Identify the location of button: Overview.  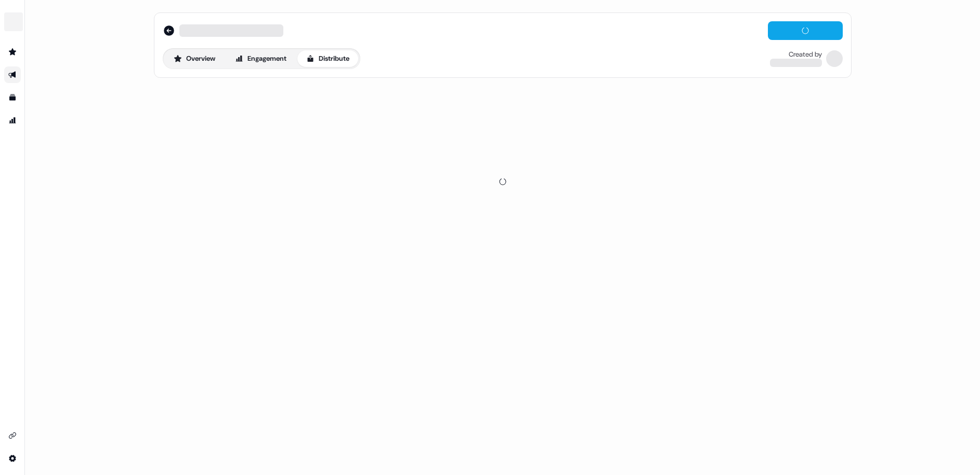
(194, 59).